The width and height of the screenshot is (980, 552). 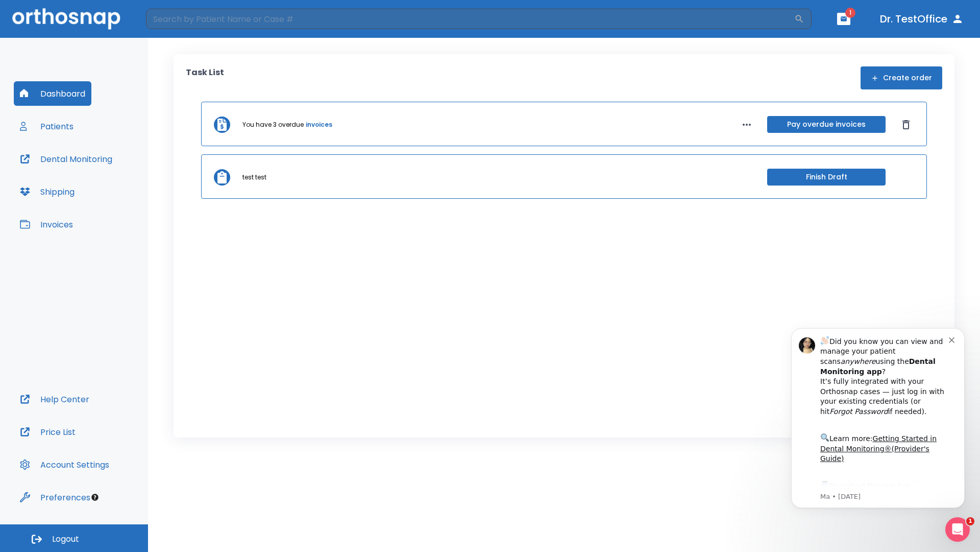 I want to click on div: Message content, so click(x=109, y=98).